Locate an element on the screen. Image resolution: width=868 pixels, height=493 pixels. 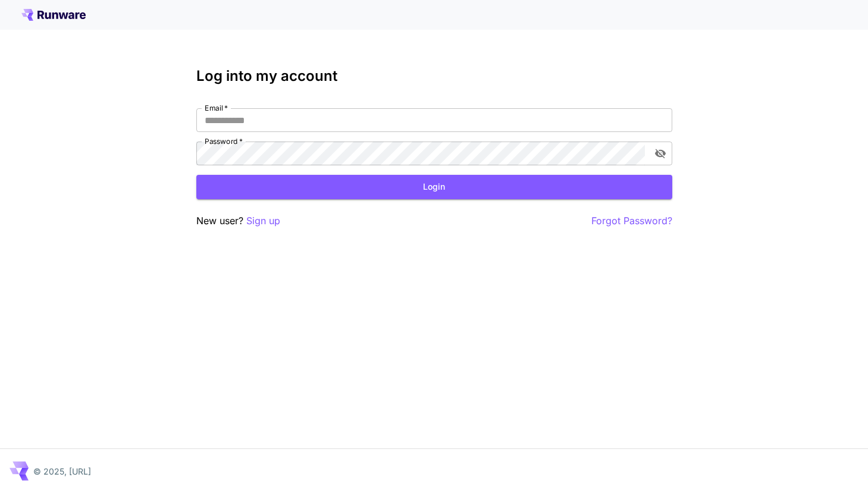
button: Forgot Password? is located at coordinates (631, 221).